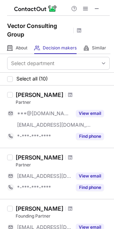 The height and width of the screenshot is (229, 114). I want to click on span: About, so click(21, 48).